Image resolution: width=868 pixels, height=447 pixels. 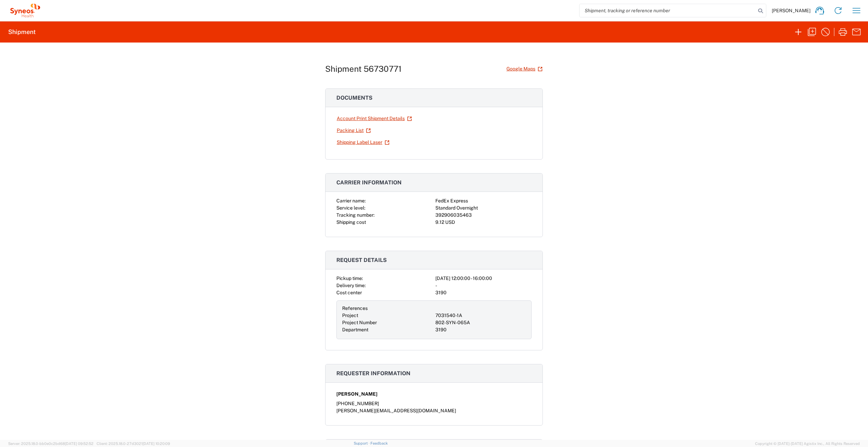 What do you see at coordinates (349, 293) in the screenshot?
I see `span: Cost center` at bounding box center [349, 293].